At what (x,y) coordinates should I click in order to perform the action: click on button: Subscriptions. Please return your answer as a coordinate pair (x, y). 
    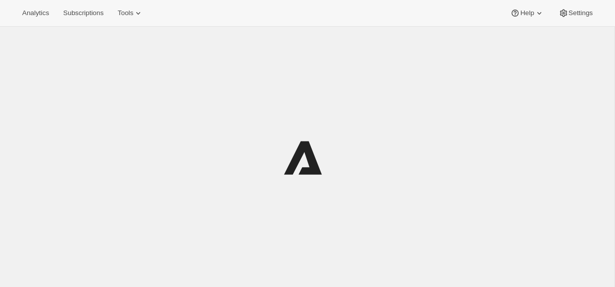
    Looking at the image, I should click on (83, 13).